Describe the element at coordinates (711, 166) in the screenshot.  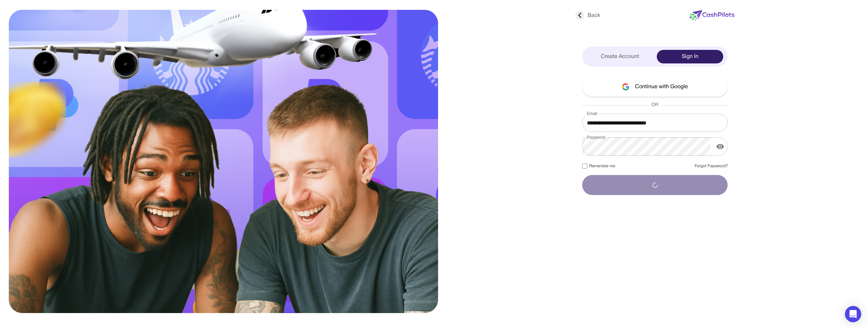
I see `a: Forgot Password?` at that location.